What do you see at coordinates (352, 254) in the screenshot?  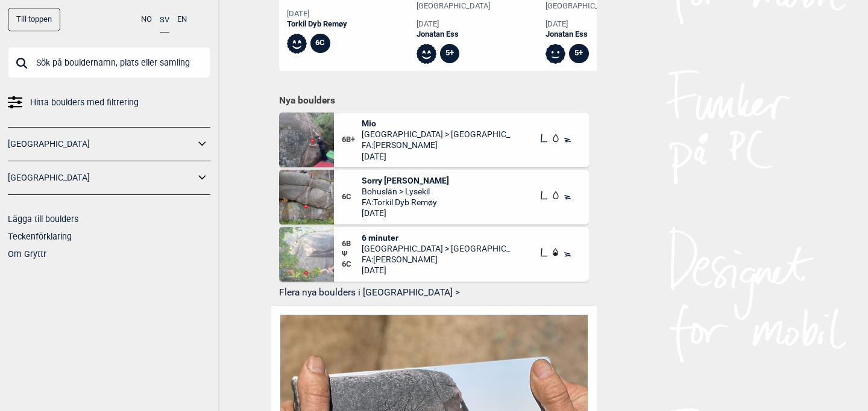 I see `div: Ψ` at bounding box center [352, 254].